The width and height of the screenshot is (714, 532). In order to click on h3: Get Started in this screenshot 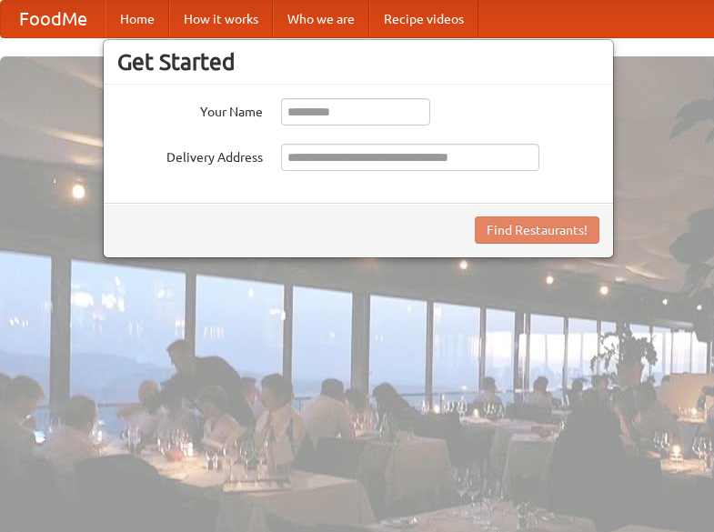, I will do `click(358, 62)`.